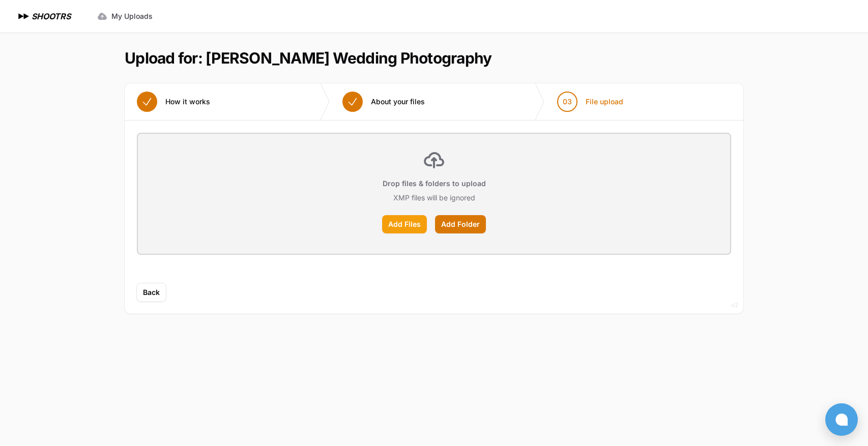 Image resolution: width=868 pixels, height=446 pixels. What do you see at coordinates (151, 292) in the screenshot?
I see `span: Back` at bounding box center [151, 292].